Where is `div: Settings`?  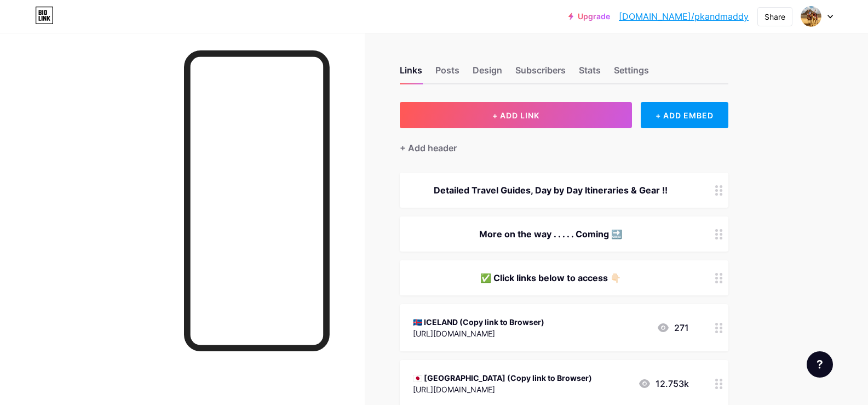 div: Settings is located at coordinates (631, 74).